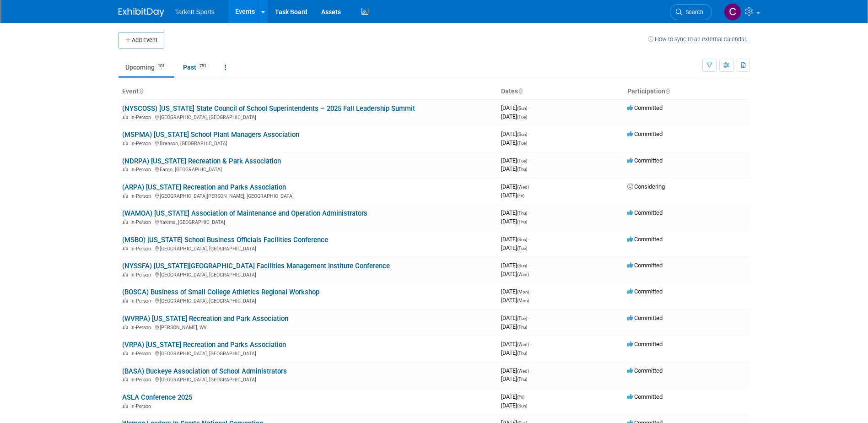 This screenshot has height=423, width=868. What do you see at coordinates (668, 91) in the screenshot?
I see `a: Sort by Participation Type` at bounding box center [668, 91].